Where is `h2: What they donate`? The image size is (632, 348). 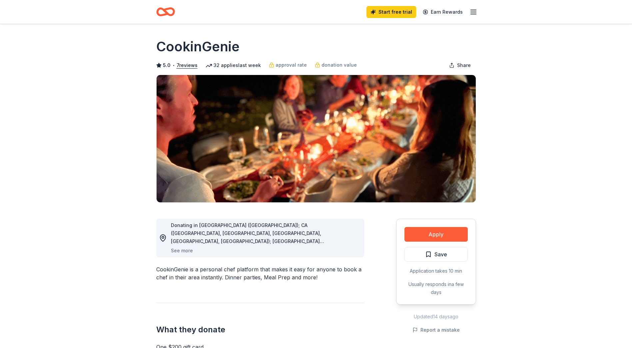 h2: What they donate is located at coordinates (260, 330).